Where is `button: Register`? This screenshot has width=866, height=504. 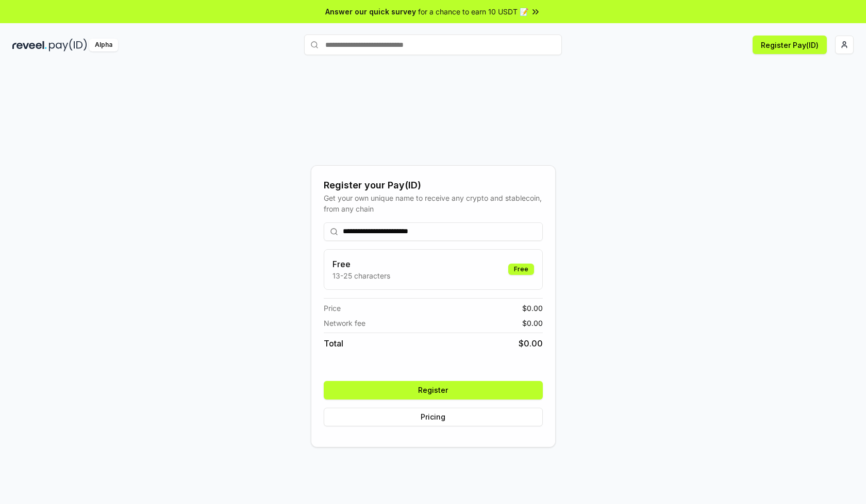 button: Register is located at coordinates (433, 391).